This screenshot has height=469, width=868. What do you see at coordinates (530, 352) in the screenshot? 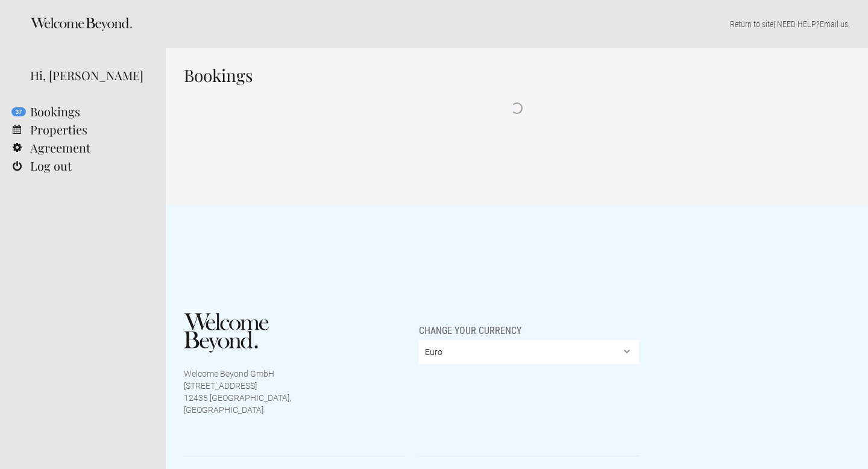
I see `select: Change your currency` at bounding box center [530, 352].